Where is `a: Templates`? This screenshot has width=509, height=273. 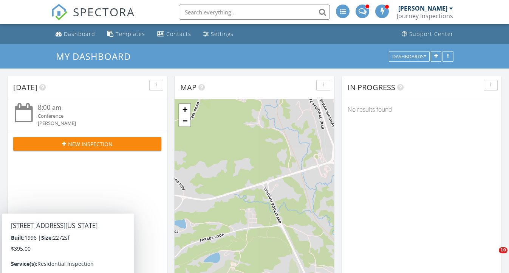
a: Templates is located at coordinates (126, 34).